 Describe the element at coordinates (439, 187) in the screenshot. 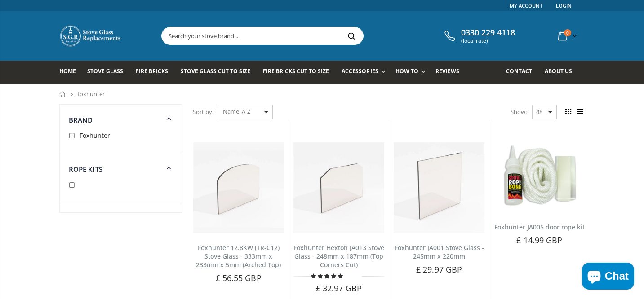

I see `img: Foxhunter JA001 stove glass` at that location.